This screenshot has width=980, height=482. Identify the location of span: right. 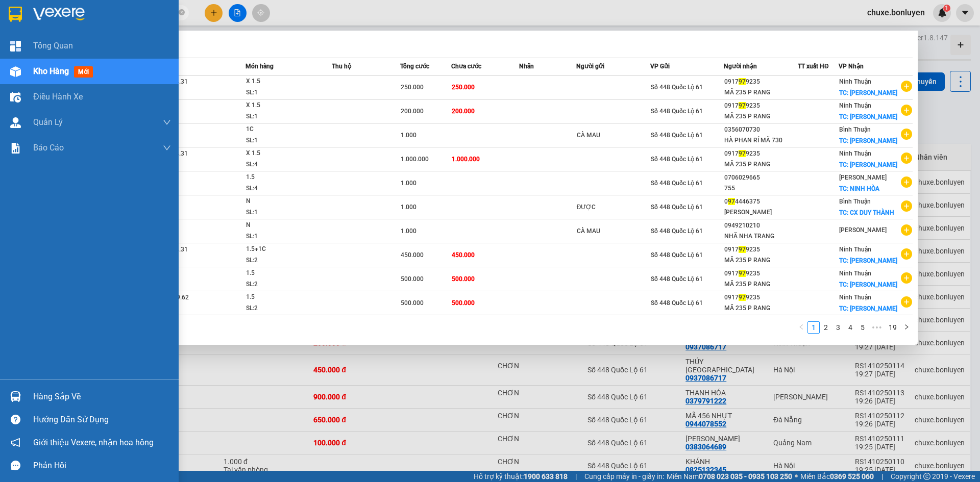
(907, 327).